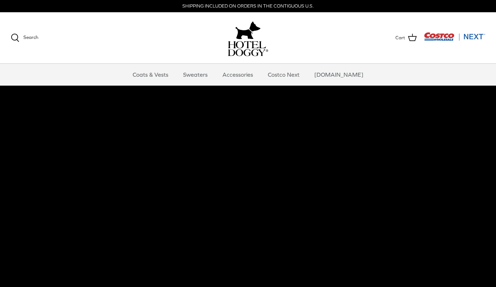 This screenshot has width=496, height=287. What do you see at coordinates (454, 39) in the screenshot?
I see `a: Visit Costco Next` at bounding box center [454, 39].